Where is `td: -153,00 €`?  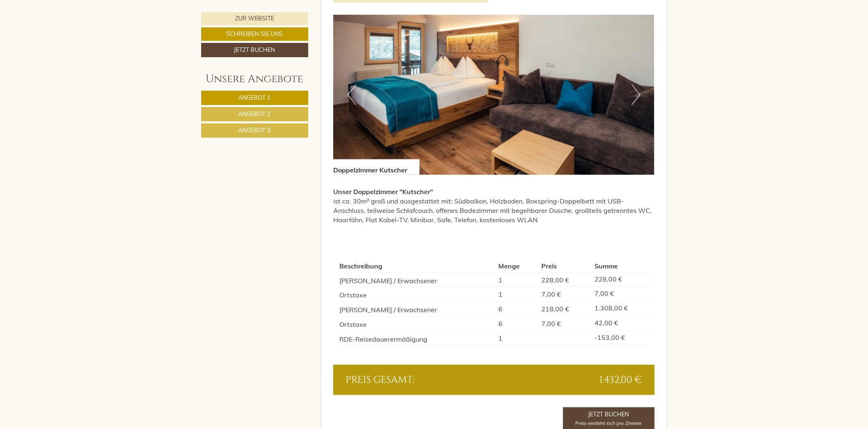
td: -153,00 € is located at coordinates (620, 339).